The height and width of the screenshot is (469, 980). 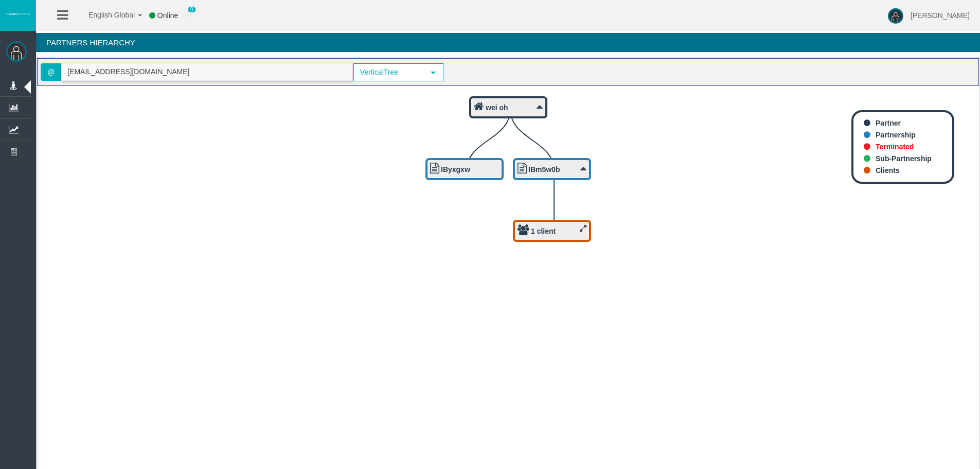 What do you see at coordinates (508, 42) in the screenshot?
I see `h4: Partners Hierarchy` at bounding box center [508, 42].